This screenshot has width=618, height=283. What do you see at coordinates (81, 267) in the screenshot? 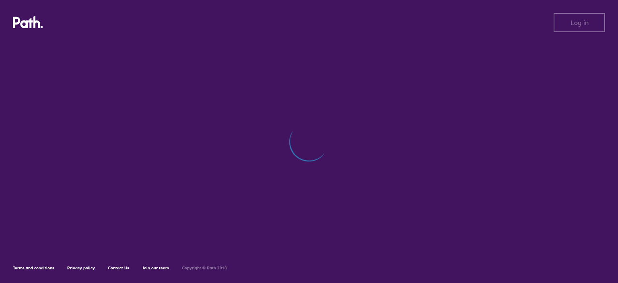
I see `a: Privacy policy` at bounding box center [81, 267].